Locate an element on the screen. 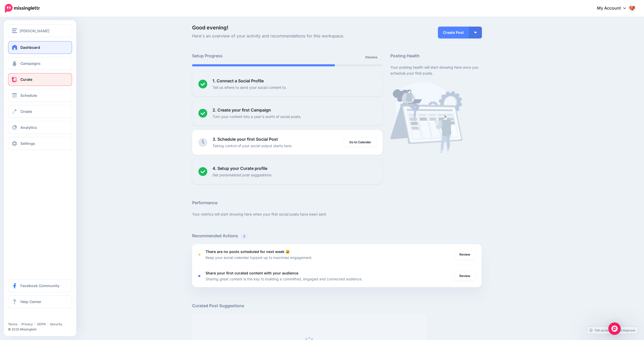  a: Analytics is located at coordinates (40, 128).